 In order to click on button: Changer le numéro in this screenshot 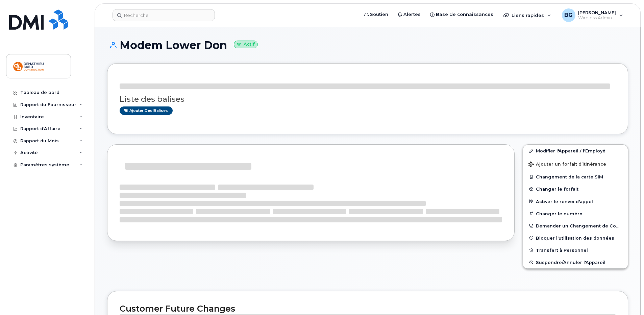, I will do `click(575, 214)`.